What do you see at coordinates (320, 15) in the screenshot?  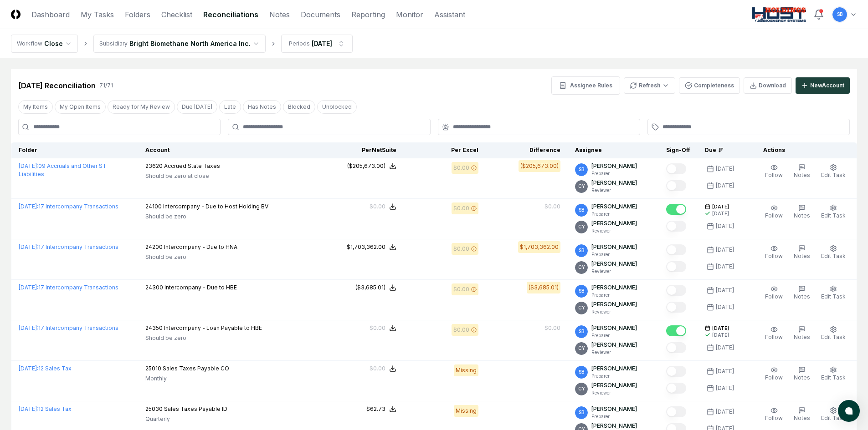 I see `a: Documents` at bounding box center [320, 15].